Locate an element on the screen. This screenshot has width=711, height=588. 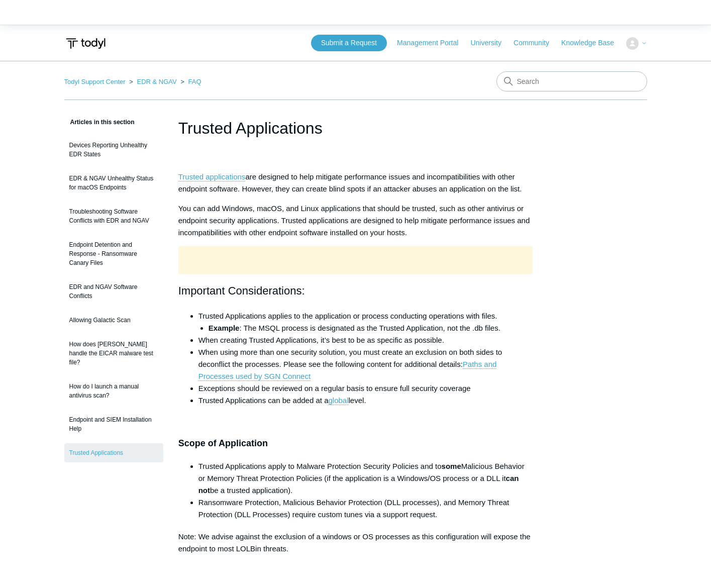
a: Allowing Galactic Scan is located at coordinates (114, 320).